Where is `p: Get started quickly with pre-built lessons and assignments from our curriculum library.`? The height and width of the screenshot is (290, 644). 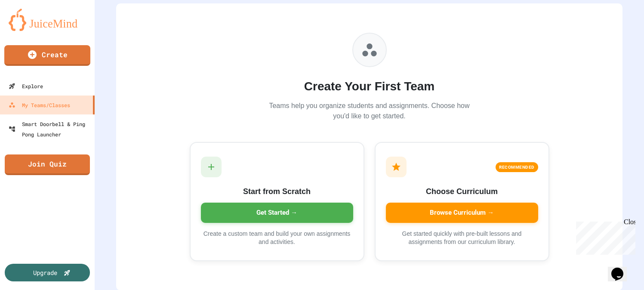 p: Get started quickly with pre-built lessons and assignments from our curriculum library. is located at coordinates (462, 237).